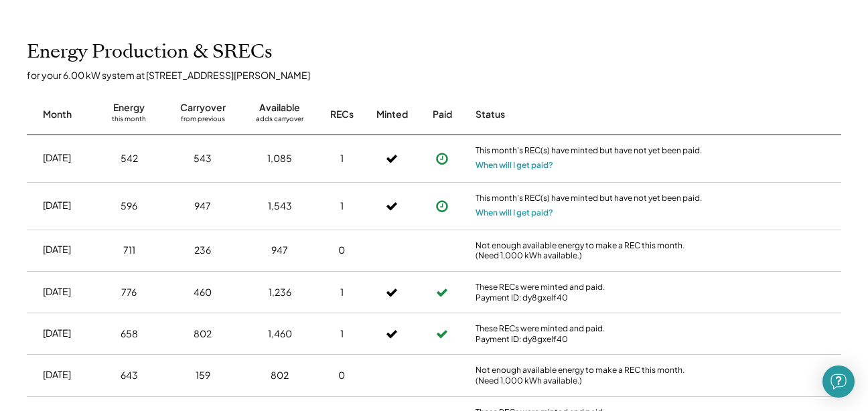 The width and height of the screenshot is (868, 411). I want to click on div: 643, so click(129, 376).